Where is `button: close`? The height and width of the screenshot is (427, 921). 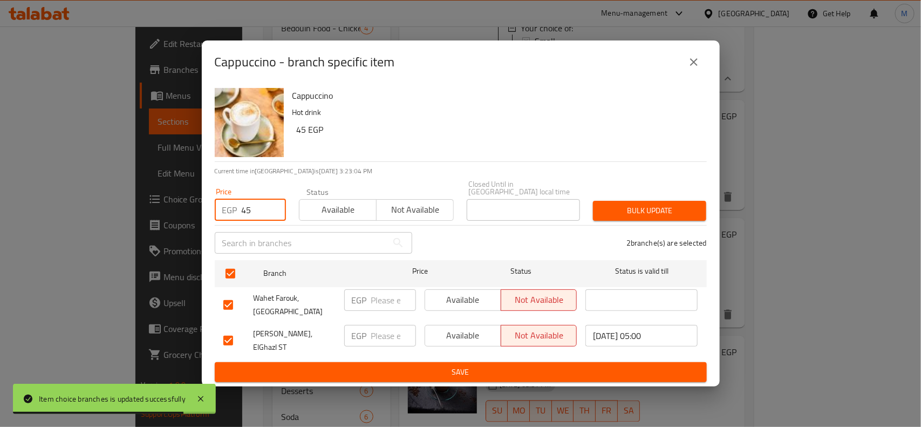 button: close is located at coordinates (694, 62).